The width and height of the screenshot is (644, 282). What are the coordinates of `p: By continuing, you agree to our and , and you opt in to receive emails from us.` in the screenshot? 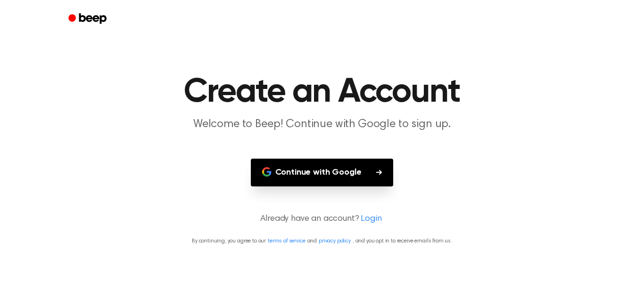 It's located at (322, 241).